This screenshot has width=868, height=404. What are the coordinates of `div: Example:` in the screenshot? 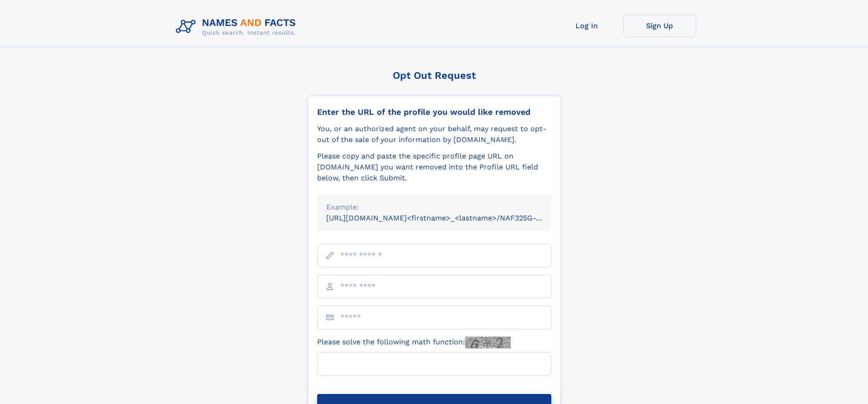 It's located at (434, 207).